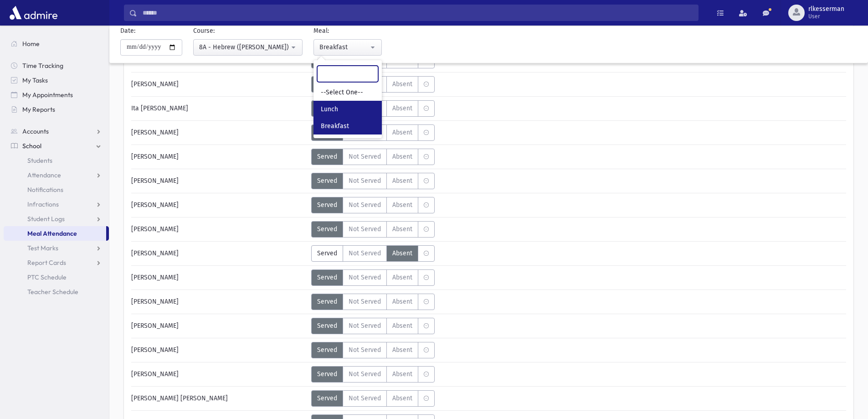 The width and height of the screenshot is (868, 419). I want to click on a: Test Marks, so click(56, 248).